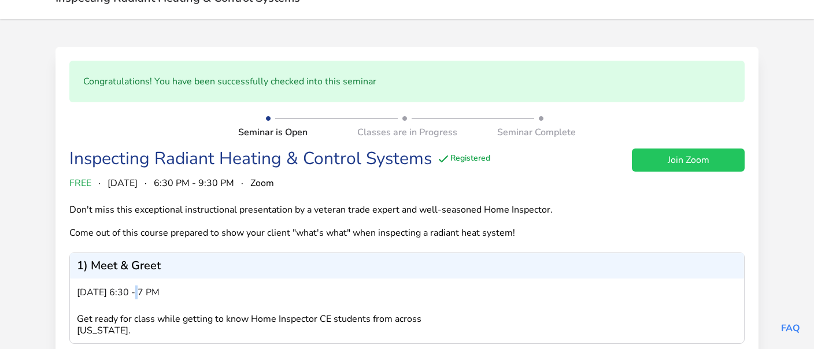 This screenshot has height=349, width=814. I want to click on div: Registered, so click(463, 159).